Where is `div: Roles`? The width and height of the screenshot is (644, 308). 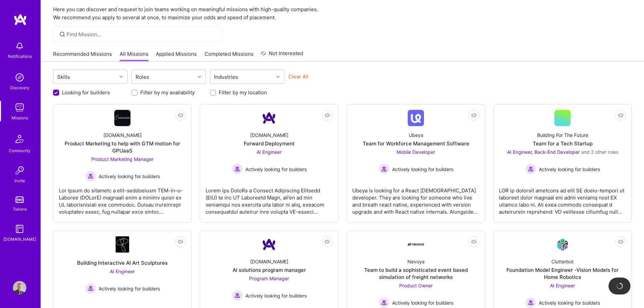
div: Roles is located at coordinates (143, 76).